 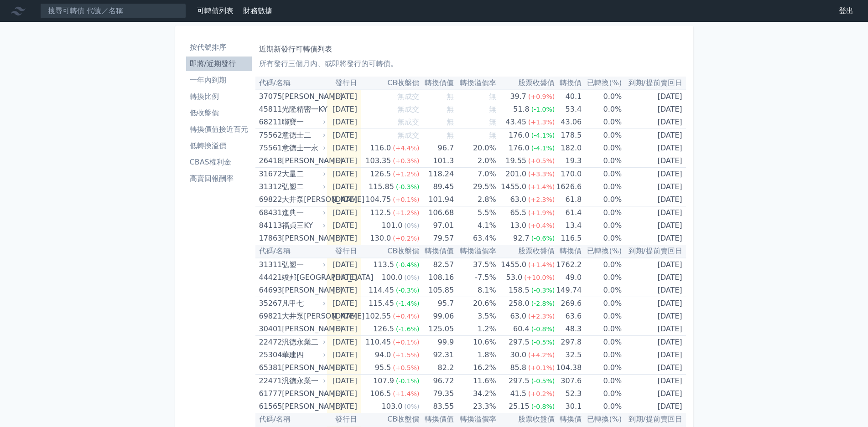 I want to click on span: 無成交, so click(x=408, y=122).